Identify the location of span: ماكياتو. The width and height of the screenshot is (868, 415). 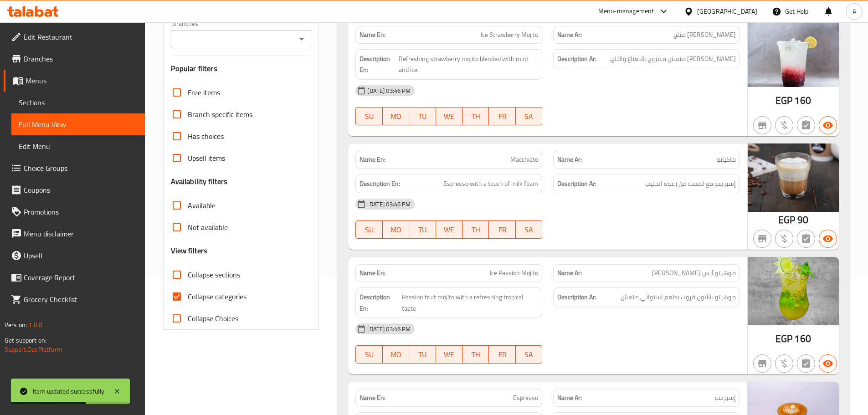
(726, 159).